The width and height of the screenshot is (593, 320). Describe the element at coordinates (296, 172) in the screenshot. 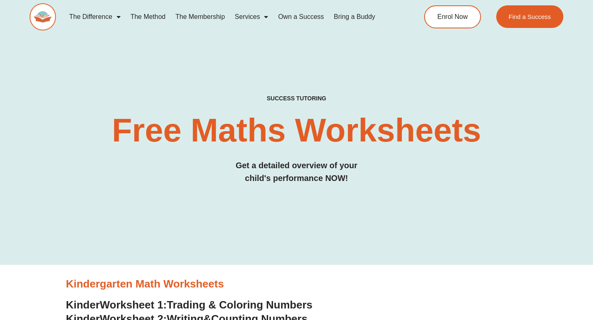

I see `h3: Get a detailed overview of your child's performance NOW!` at that location.